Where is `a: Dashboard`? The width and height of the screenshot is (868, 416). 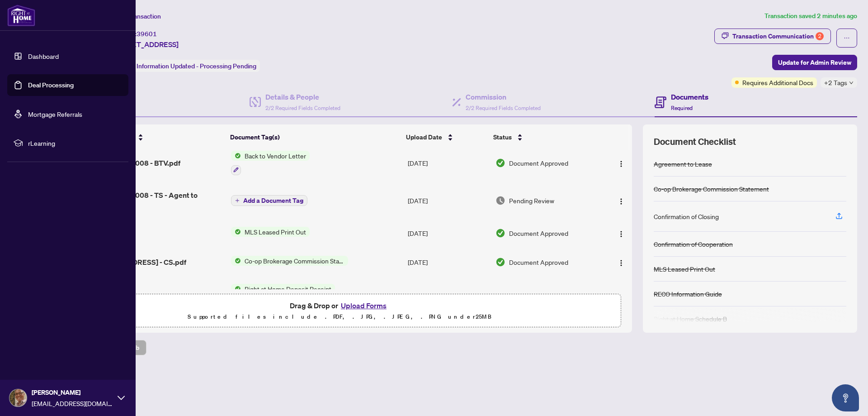
a: Dashboard is located at coordinates (43, 56).